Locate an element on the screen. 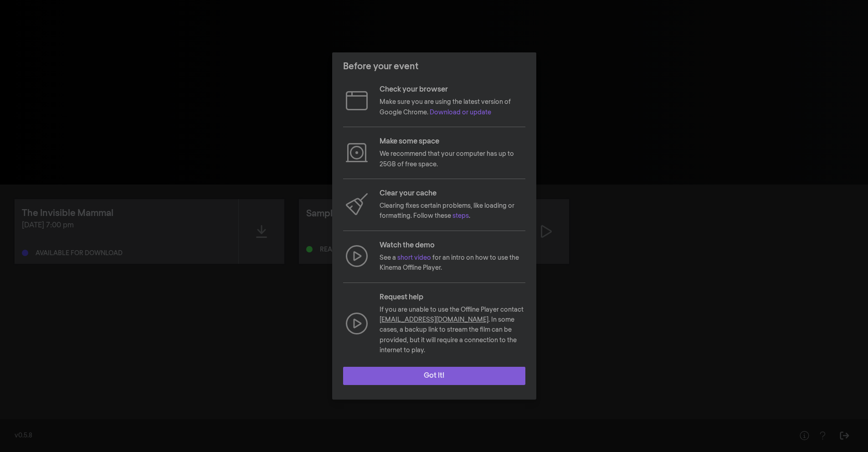 The height and width of the screenshot is (452, 868). p: If you are unable to use the Offline Player contact . In some cases, a backup link to stream the ... is located at coordinates (452, 331).